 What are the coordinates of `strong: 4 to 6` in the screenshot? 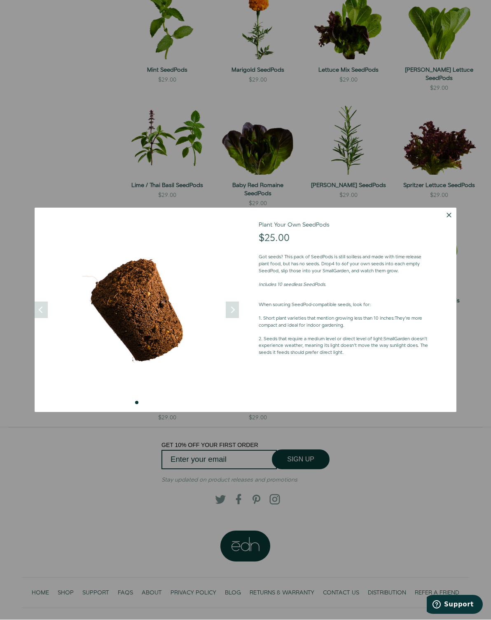 It's located at (338, 264).